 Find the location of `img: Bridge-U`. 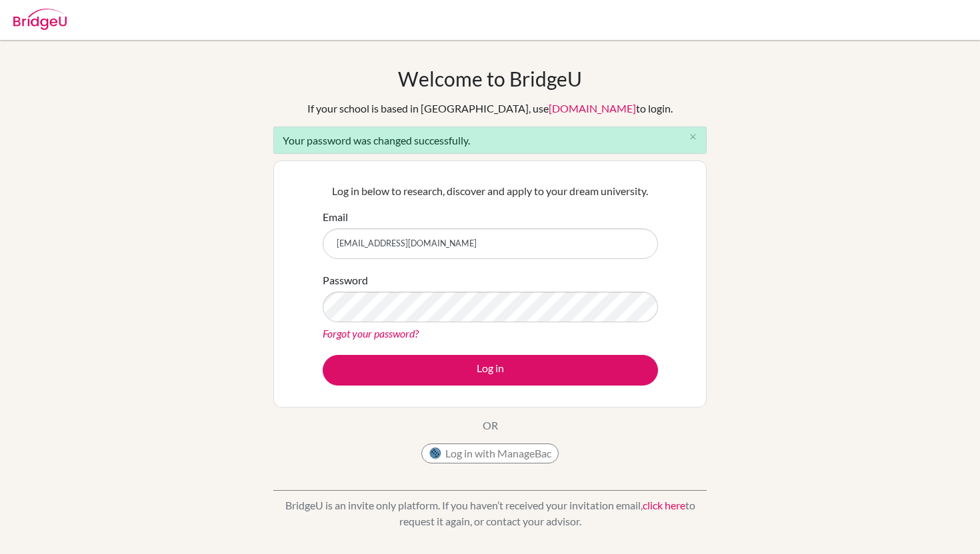

img: Bridge-U is located at coordinates (40, 19).